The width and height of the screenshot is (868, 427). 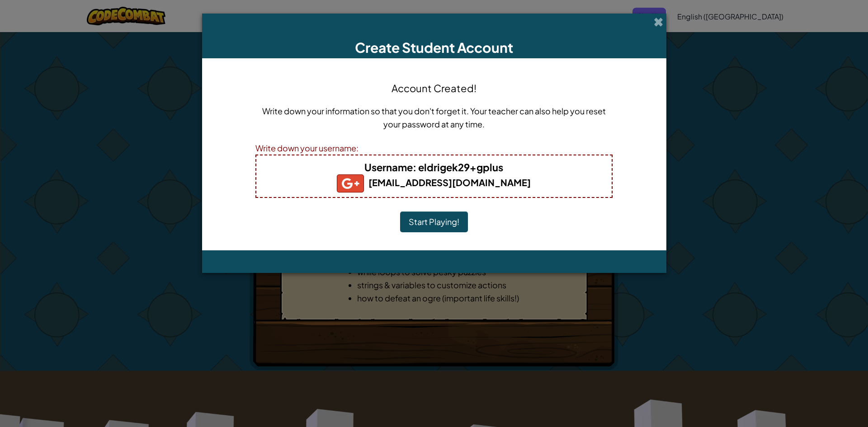 What do you see at coordinates (351, 184) in the screenshot?
I see `img: gplus_small.png` at bounding box center [351, 184].